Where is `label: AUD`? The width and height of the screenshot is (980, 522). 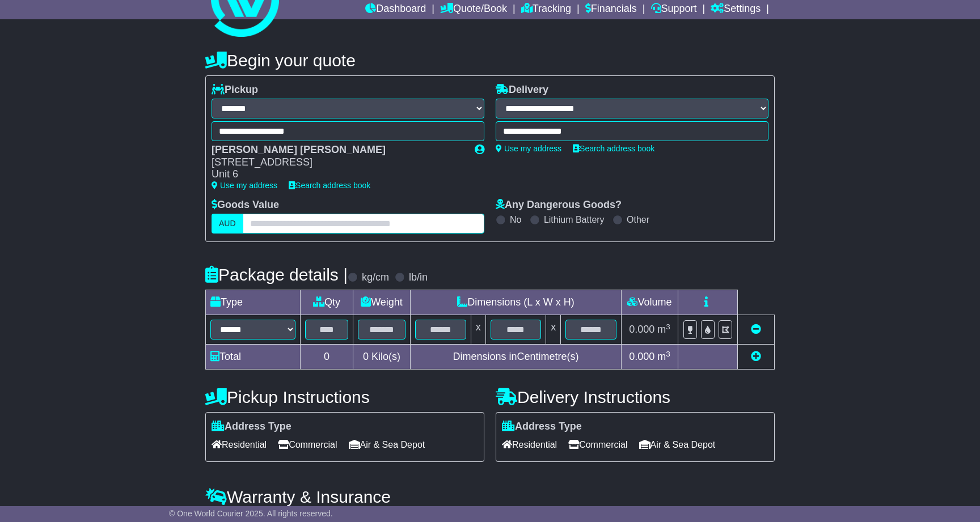
label: AUD is located at coordinates (227, 223).